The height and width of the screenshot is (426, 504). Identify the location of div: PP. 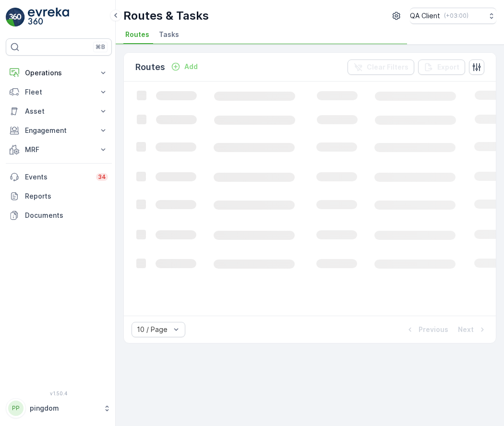
(16, 409).